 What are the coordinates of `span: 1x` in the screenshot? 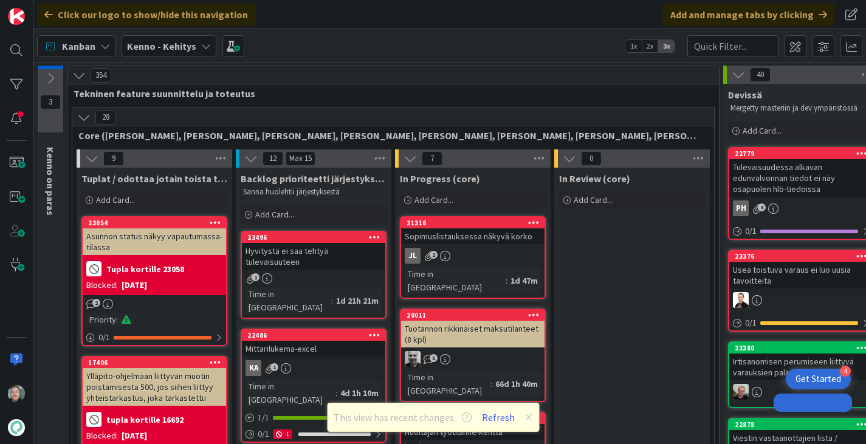 It's located at (633, 46).